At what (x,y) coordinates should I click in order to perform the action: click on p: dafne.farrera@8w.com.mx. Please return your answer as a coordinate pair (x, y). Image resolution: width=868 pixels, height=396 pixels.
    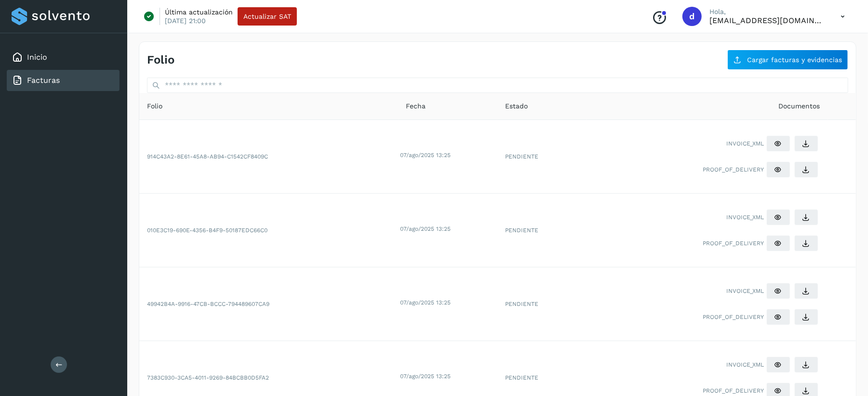
    Looking at the image, I should click on (767, 20).